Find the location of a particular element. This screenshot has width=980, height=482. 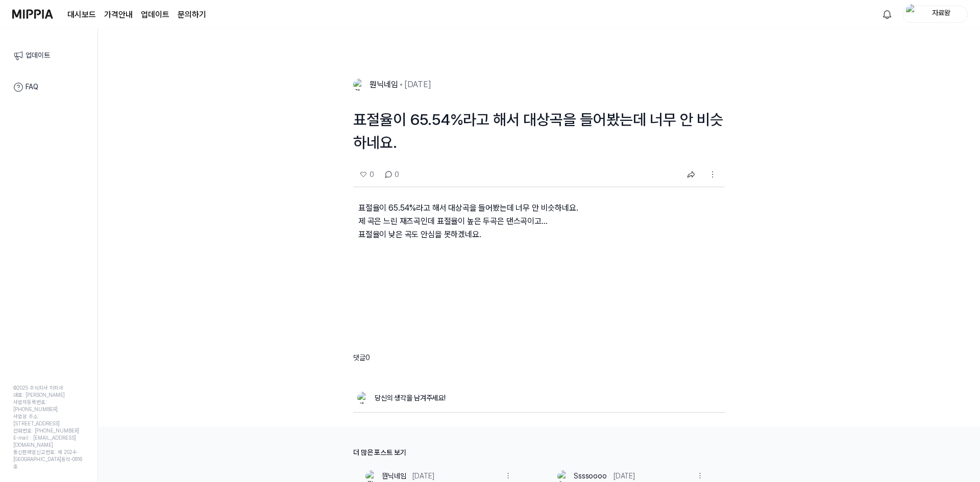

a: FAQ is located at coordinates (48, 87).